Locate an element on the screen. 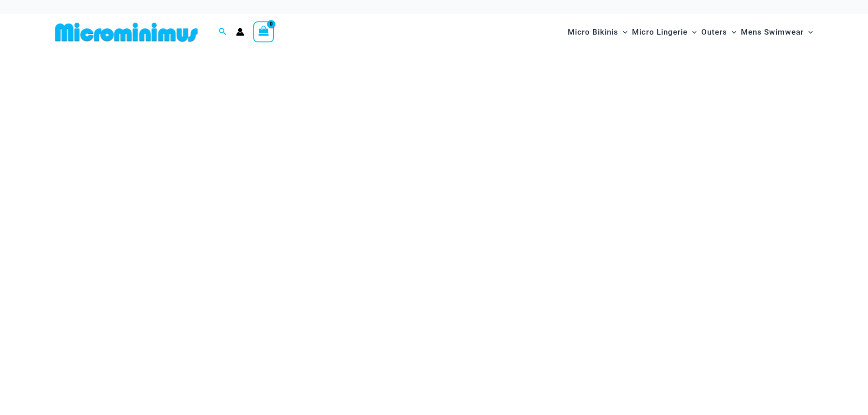  span: Outers is located at coordinates (714, 32).